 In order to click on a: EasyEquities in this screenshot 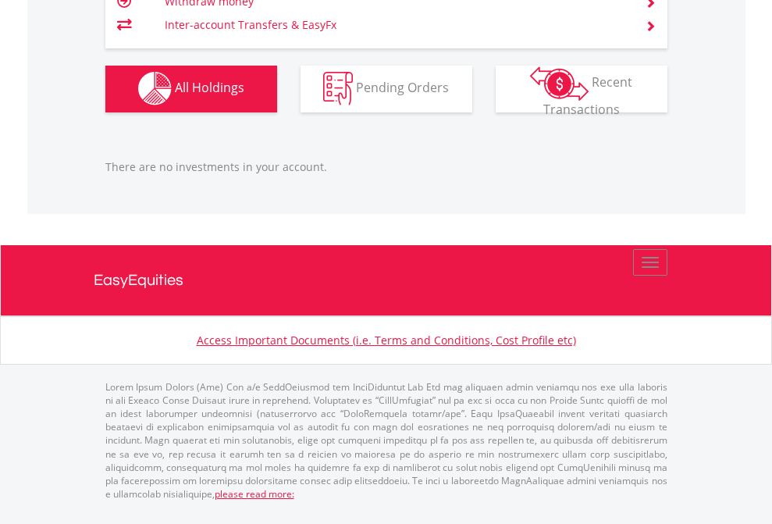, I will do `click(387, 280)`.